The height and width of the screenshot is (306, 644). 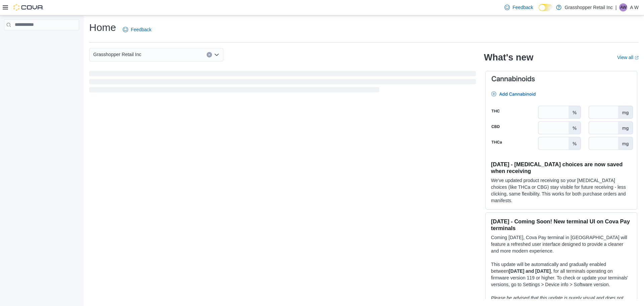 What do you see at coordinates (209, 55) in the screenshot?
I see `button: Clear input` at bounding box center [209, 55].